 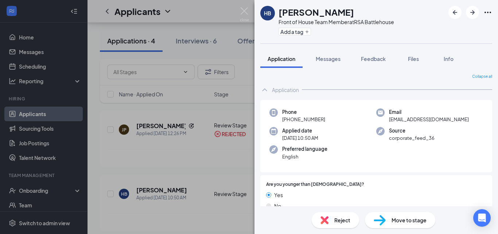 What do you see at coordinates (305, 157) in the screenshot?
I see `span: English` at bounding box center [305, 157].